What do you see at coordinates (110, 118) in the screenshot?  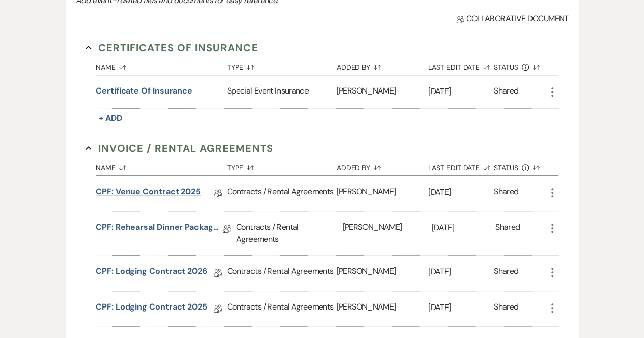 I see `button: + Add` at bounding box center [110, 118].